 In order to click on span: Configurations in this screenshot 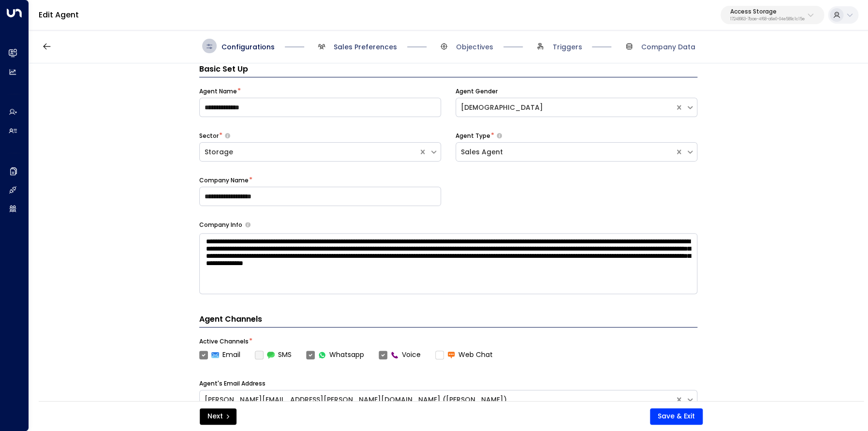, I will do `click(248, 47)`.